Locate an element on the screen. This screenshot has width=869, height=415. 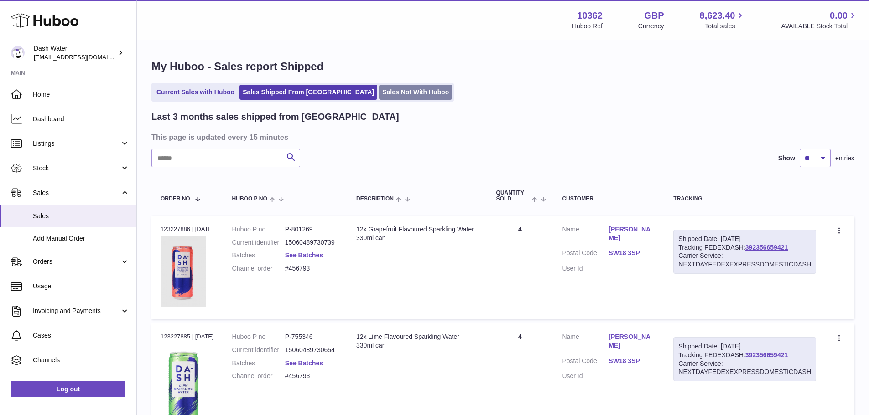
span: Orders is located at coordinates (76, 262).